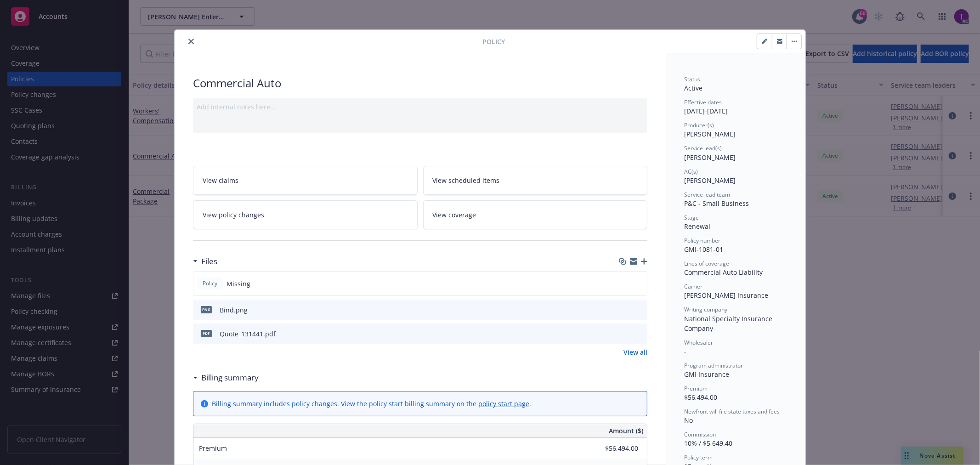 The height and width of the screenshot is (465, 980). What do you see at coordinates (701, 397) in the screenshot?
I see `span: $56,494.00` at bounding box center [701, 397].